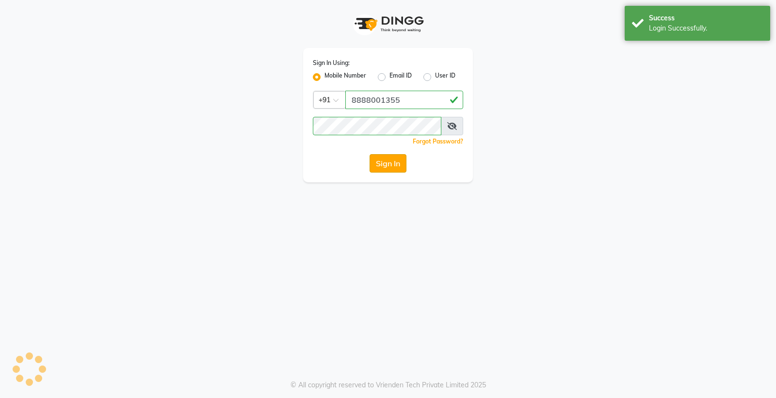  I want to click on a: Forgot Password?, so click(438, 141).